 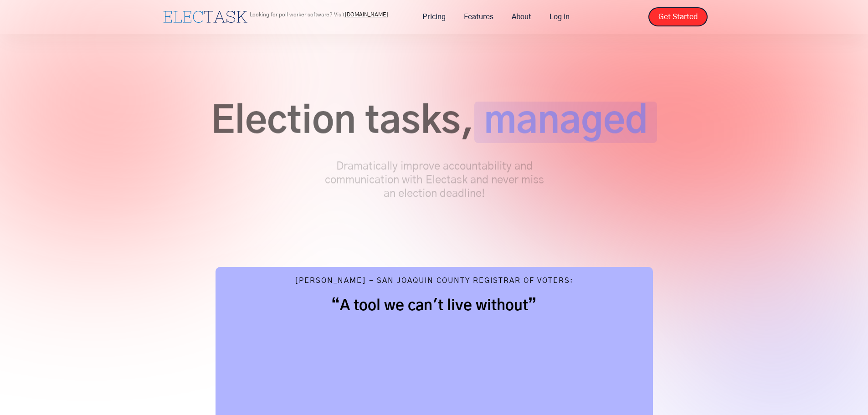 What do you see at coordinates (434, 306) in the screenshot?
I see `h2: “A tool we can't live without”` at bounding box center [434, 306].